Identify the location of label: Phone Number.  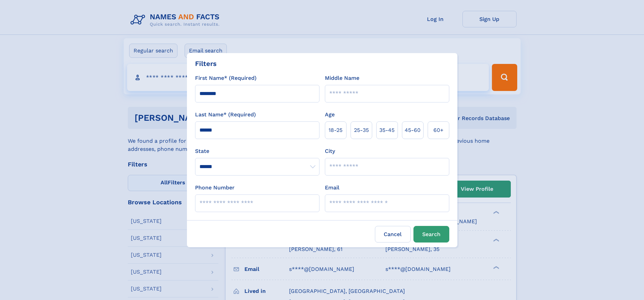
(215, 188).